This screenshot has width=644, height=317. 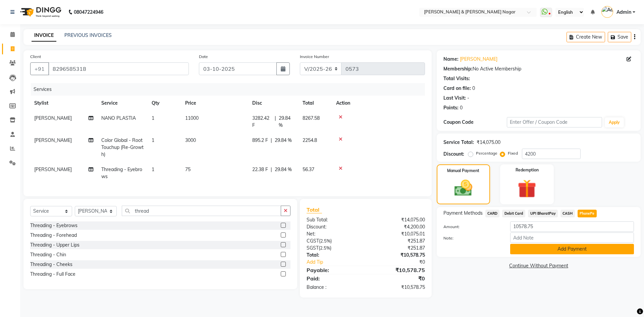 I want to click on label: Manual Payment, so click(x=463, y=171).